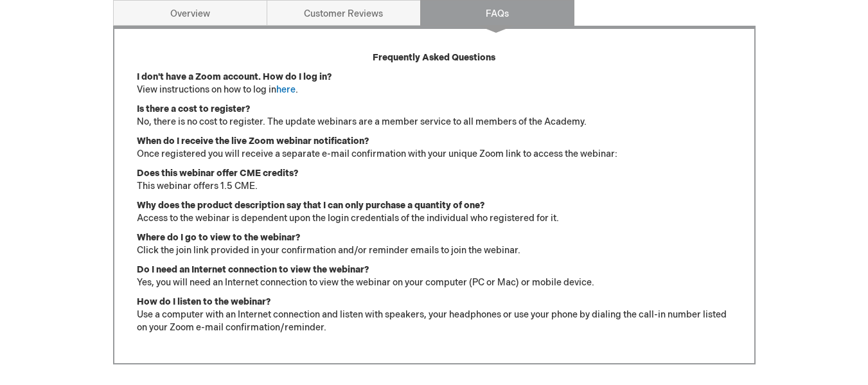 This screenshot has height=385, width=868. I want to click on p: Once registered you will receive a separate e-mail confirmation with your unique Zoom link to acc..., so click(435, 148).